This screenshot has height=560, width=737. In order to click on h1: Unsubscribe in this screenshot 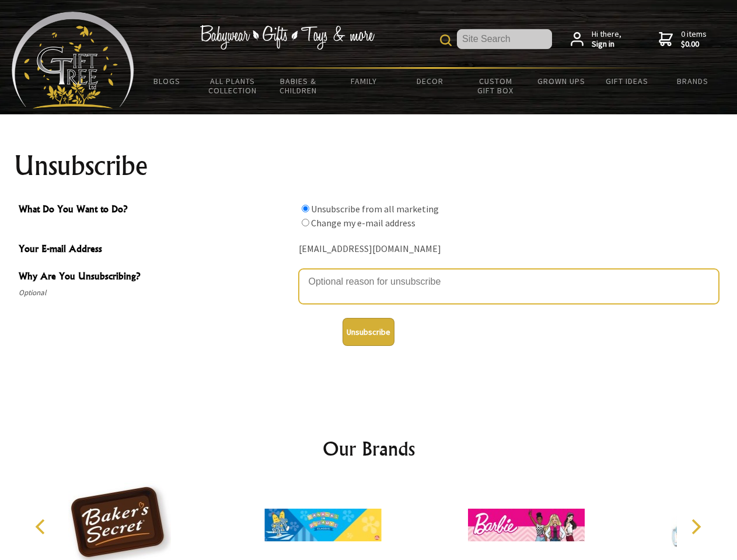, I will do `click(369, 166)`.